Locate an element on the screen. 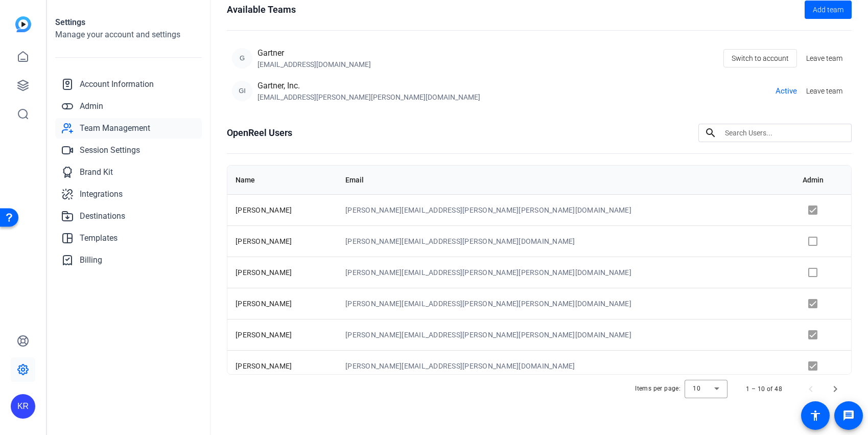 This screenshot has height=435, width=868. a: Integrations is located at coordinates (128, 194).